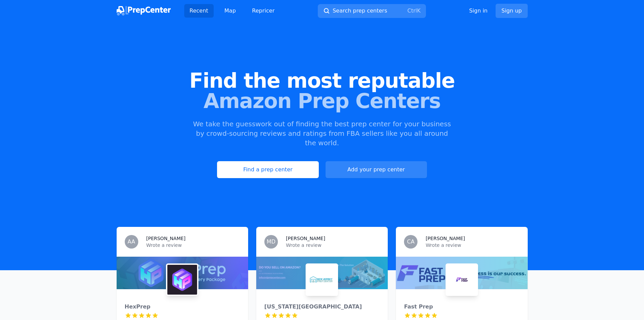  Describe the element at coordinates (230, 11) in the screenshot. I see `a: Map` at that location.